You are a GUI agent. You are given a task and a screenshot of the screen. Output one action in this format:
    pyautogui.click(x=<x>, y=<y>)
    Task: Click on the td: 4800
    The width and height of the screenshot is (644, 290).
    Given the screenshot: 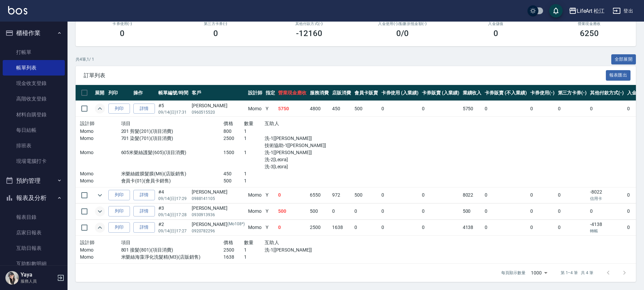 What is the action you would take?
    pyautogui.click(x=319, y=108)
    